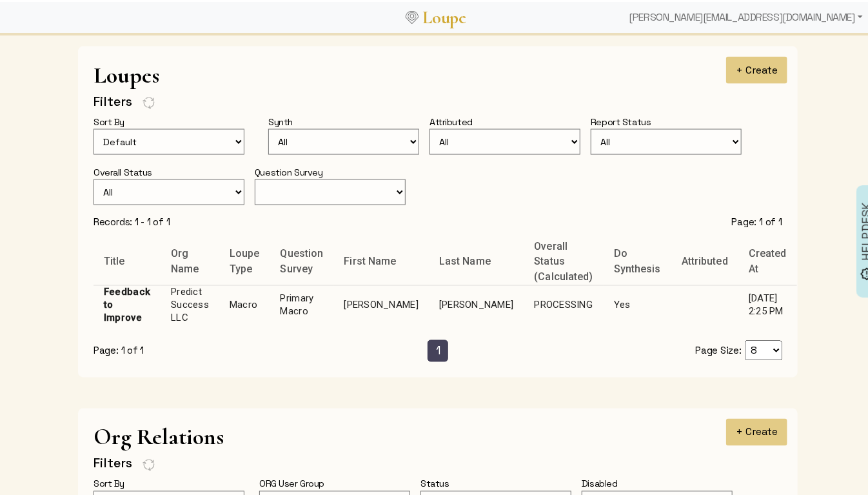  Describe the element at coordinates (731, 348) in the screenshot. I see `div: Page Size:` at that location.